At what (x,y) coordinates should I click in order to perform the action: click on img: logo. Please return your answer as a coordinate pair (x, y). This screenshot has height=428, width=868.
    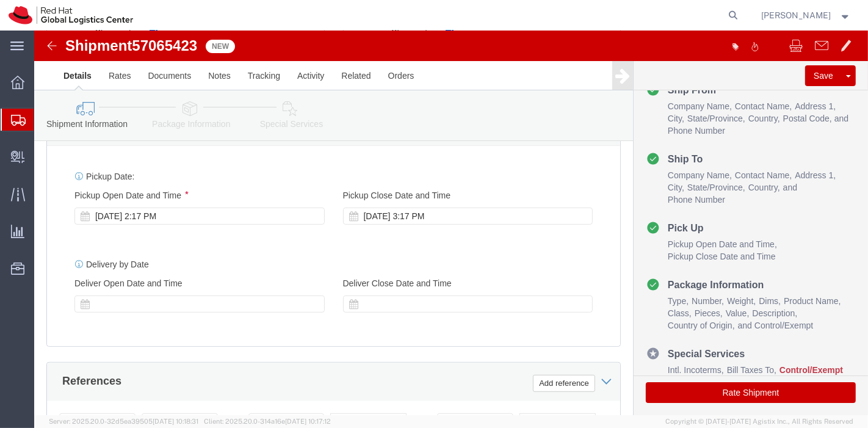
    Looking at the image, I should click on (71, 15).